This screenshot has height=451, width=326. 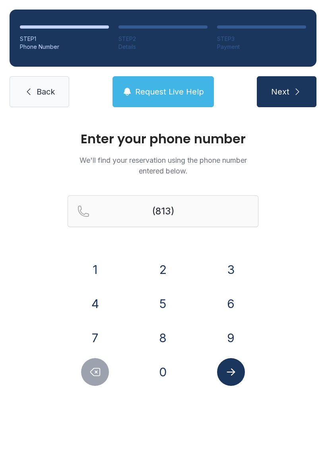 I want to click on div: STEP 3, so click(x=261, y=39).